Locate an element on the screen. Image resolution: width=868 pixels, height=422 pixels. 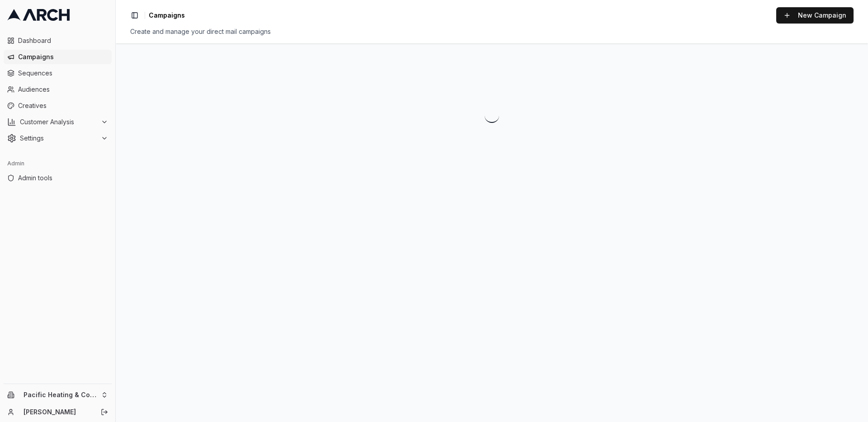
button: Pacific Heating & Cooling is located at coordinates (58, 395).